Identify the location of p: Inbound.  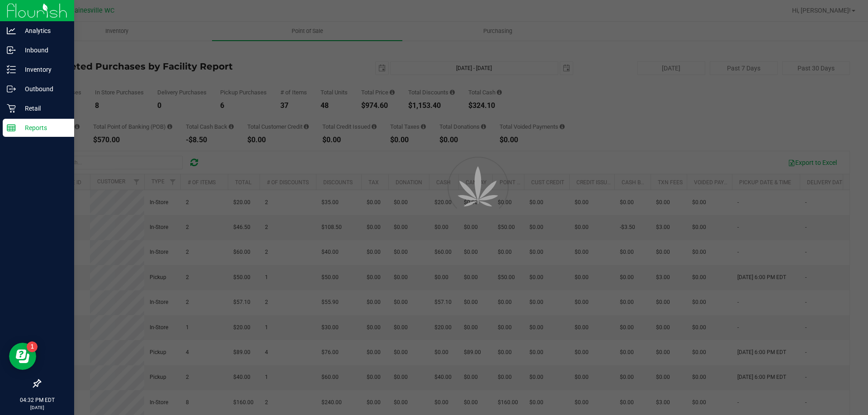
(43, 50).